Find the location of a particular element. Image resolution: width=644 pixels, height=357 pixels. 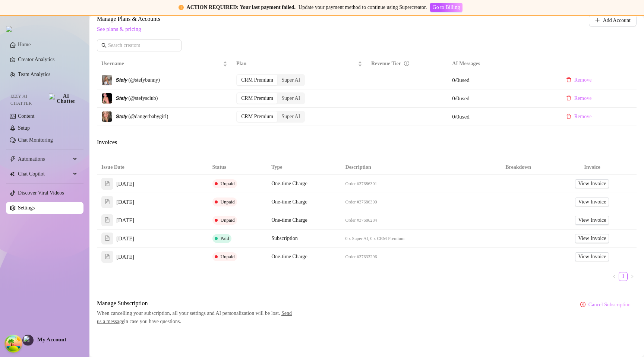

span: My Account is located at coordinates (52, 340).